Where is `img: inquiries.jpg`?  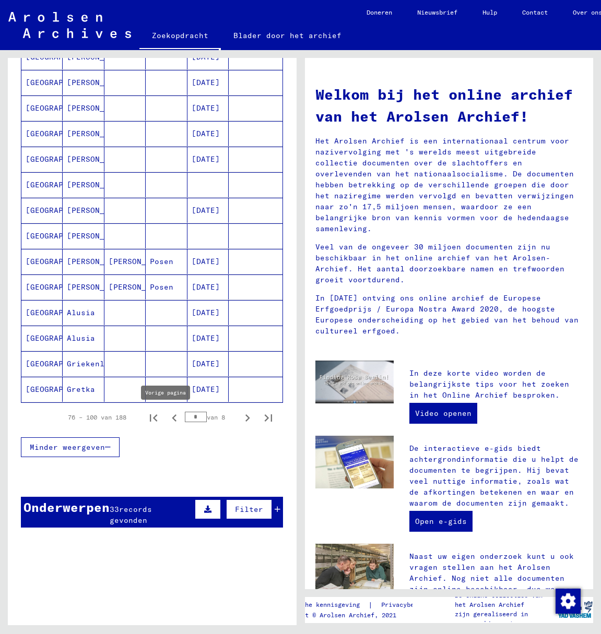 img: inquiries.jpg is located at coordinates (354, 570).